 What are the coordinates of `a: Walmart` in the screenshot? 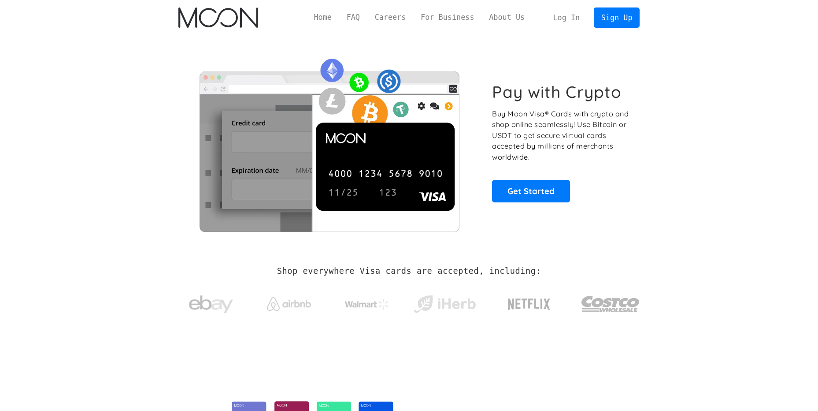 It's located at (367, 302).